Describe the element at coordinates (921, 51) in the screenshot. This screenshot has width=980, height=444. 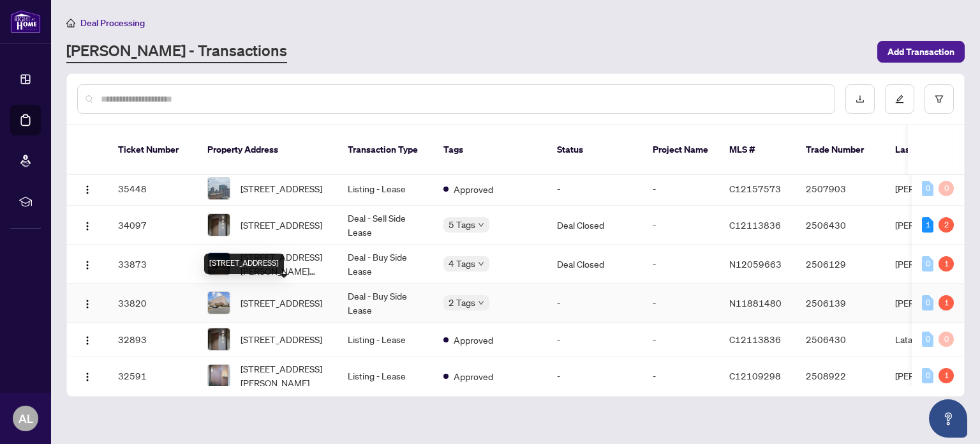
I see `button: Add Transaction` at that location.